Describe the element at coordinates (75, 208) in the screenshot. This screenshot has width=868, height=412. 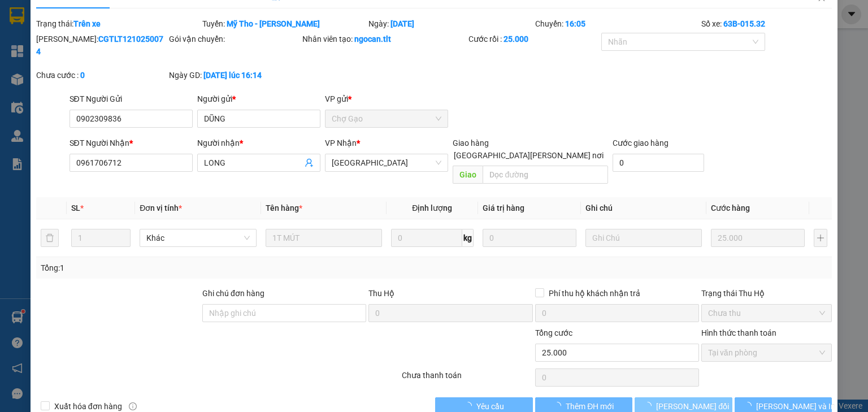
I see `span: SL` at that location.